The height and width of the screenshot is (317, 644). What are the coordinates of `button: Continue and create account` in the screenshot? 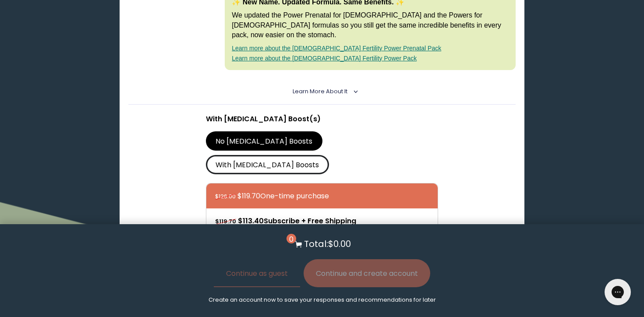 It's located at (366, 273).